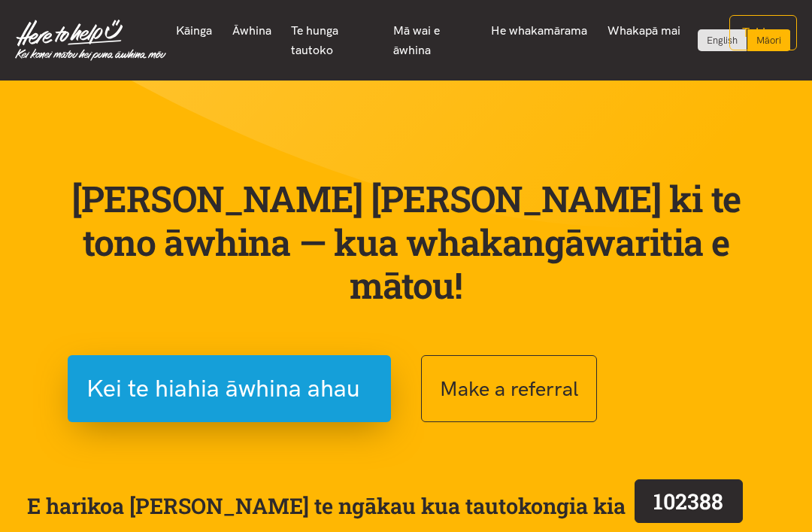  Describe the element at coordinates (224, 388) in the screenshot. I see `span: Kei te hiahia āwhina ahau` at that location.